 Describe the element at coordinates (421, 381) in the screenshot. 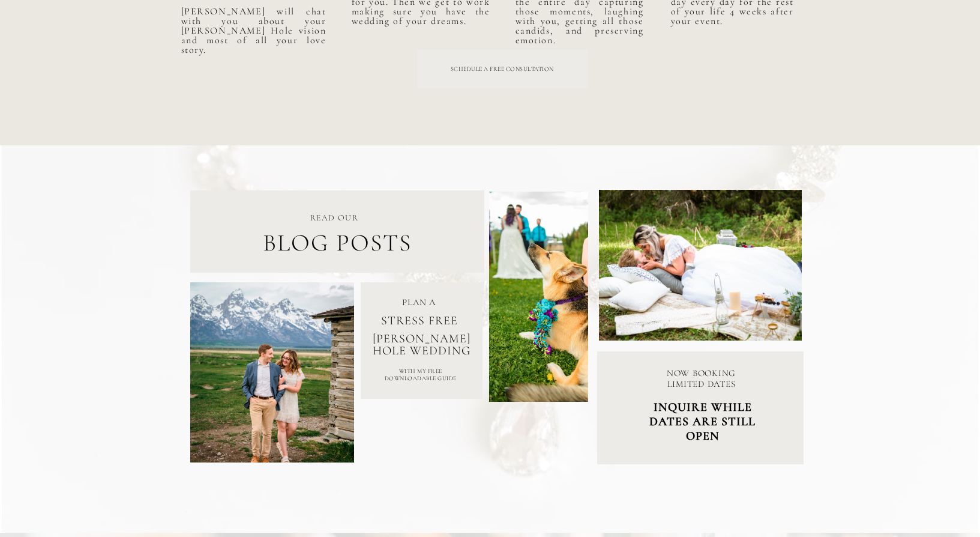

I see `p: WITH MY FREE DOWNLOADABLE GUIDE` at that location.